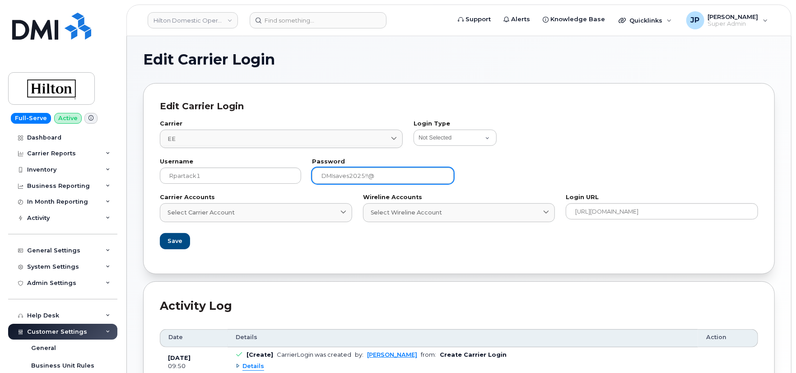  What do you see at coordinates (459, 212) in the screenshot?
I see `a: Select Wireline Account` at bounding box center [459, 212].